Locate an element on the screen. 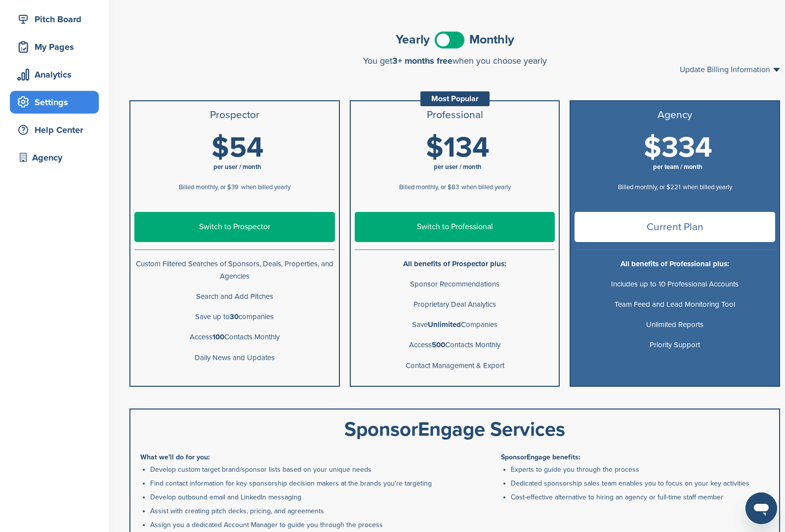  b: 30 is located at coordinates (234, 317).